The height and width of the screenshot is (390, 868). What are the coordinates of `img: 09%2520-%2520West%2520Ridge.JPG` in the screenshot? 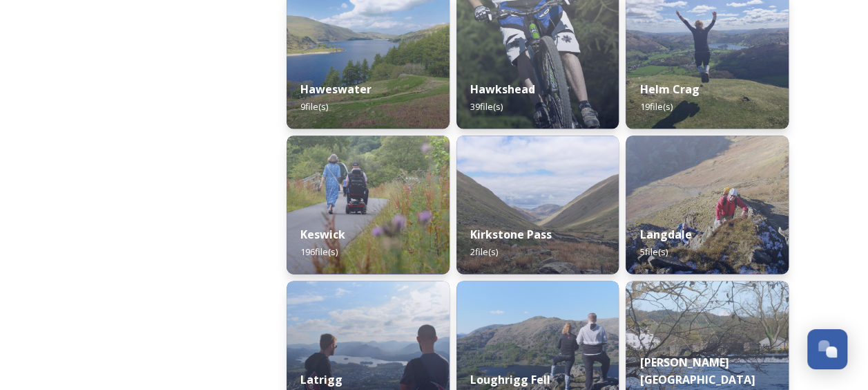 It's located at (707, 205).